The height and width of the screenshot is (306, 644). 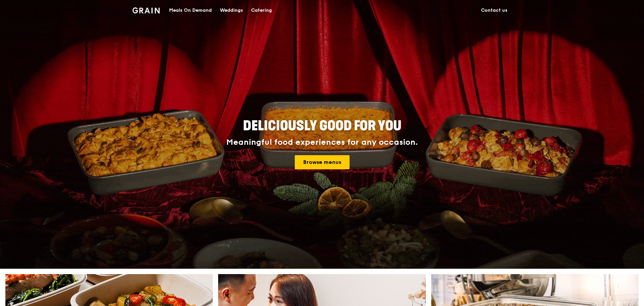 What do you see at coordinates (322, 126) in the screenshot?
I see `span: Deliciously good for you` at bounding box center [322, 126].